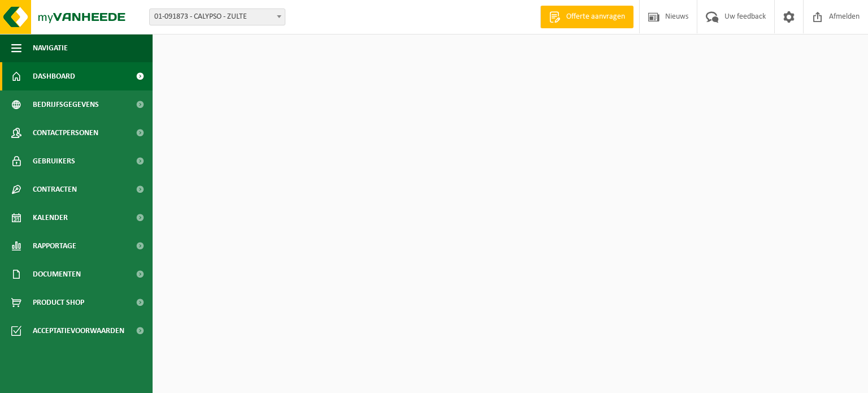 The width and height of the screenshot is (868, 393). Describe the element at coordinates (54, 246) in the screenshot. I see `span: Rapportage` at that location.